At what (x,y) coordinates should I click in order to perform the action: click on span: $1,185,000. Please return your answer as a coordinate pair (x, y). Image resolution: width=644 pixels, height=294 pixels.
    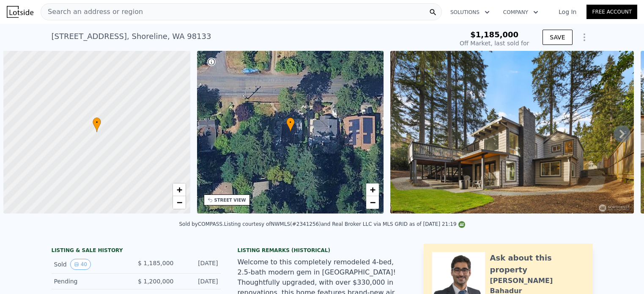
    Looking at the image, I should click on (495, 34).